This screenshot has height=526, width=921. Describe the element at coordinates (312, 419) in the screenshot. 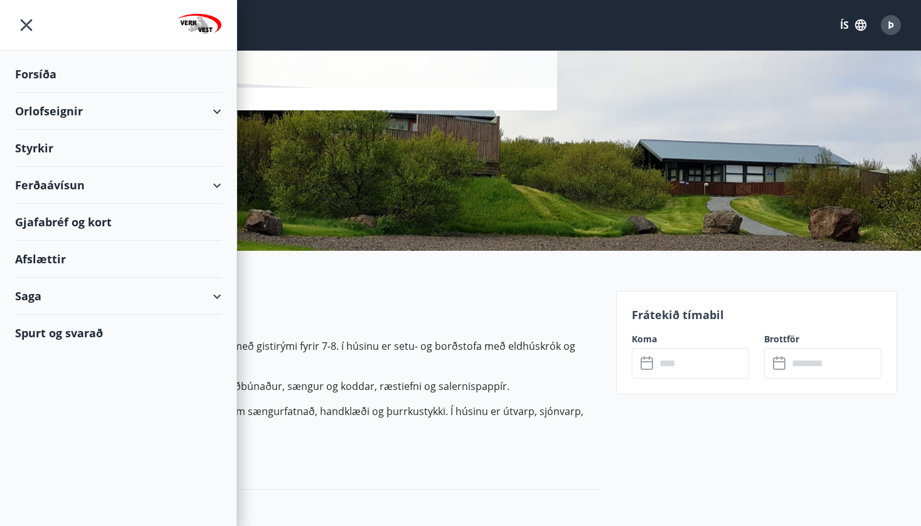

I see `p: Dvalargestir þurfa að hafa með sér lín utan um sængurfatnað, handklæði og þurrkustykki. Í húsinu ...` at that location.